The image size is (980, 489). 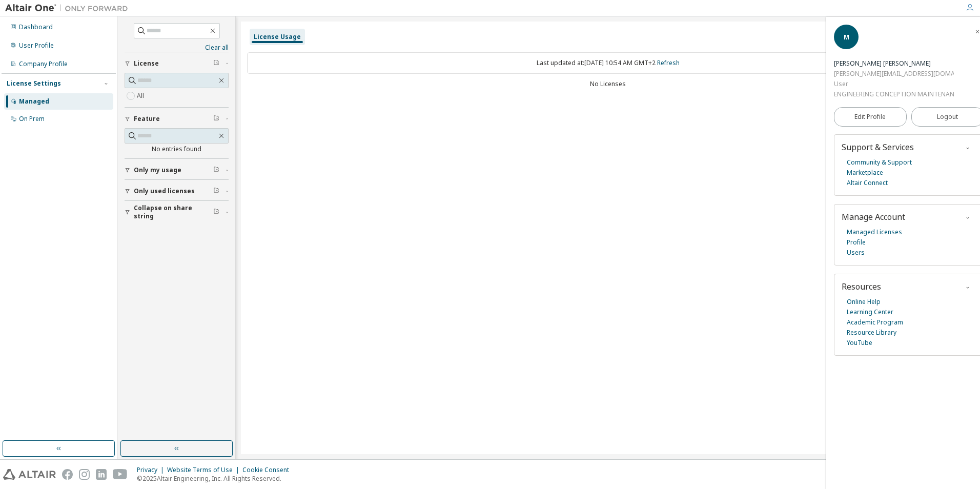 I want to click on a: Users, so click(x=855, y=253).